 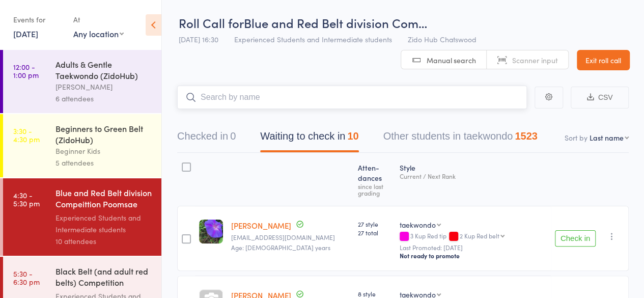 What do you see at coordinates (99, 34) in the screenshot?
I see `div: Any location` at bounding box center [99, 34].